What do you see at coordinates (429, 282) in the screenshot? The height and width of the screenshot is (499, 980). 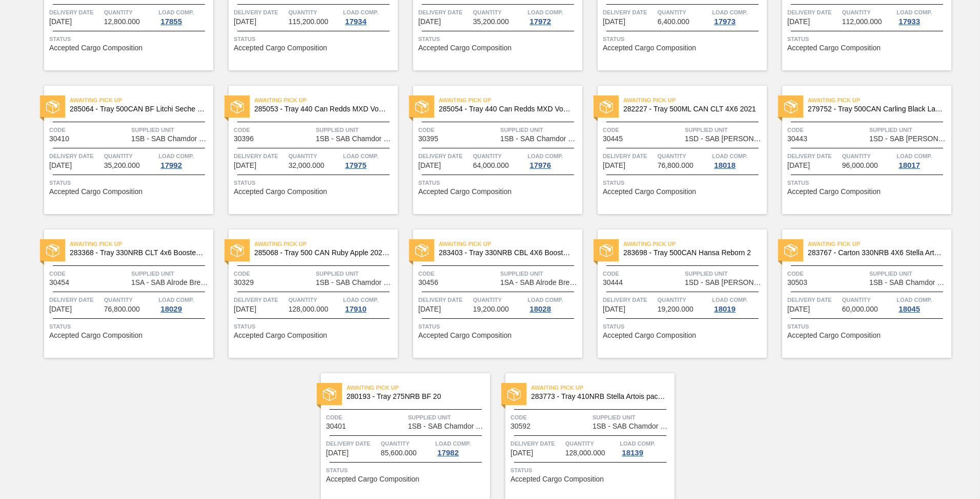 I see `span: 30456` at bounding box center [429, 282].